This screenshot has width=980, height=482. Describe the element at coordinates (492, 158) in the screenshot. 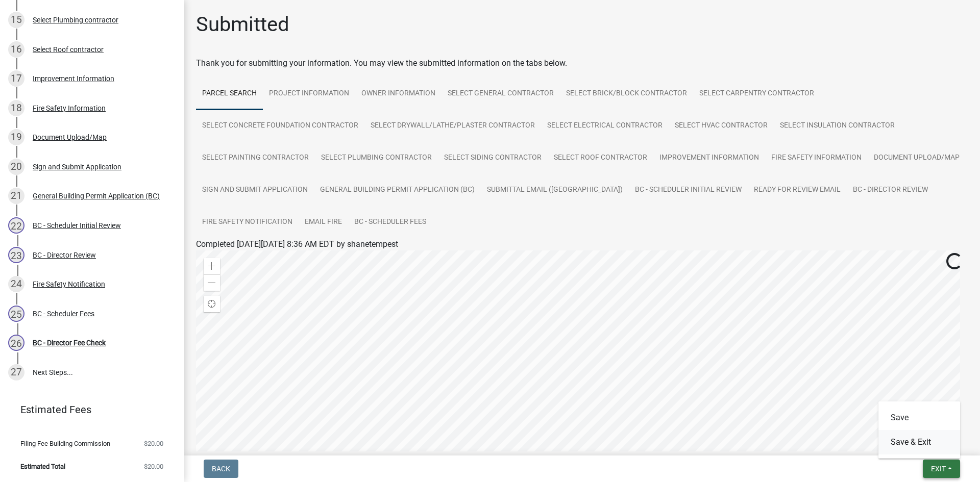

I see `a: Select Siding contractor` at that location.